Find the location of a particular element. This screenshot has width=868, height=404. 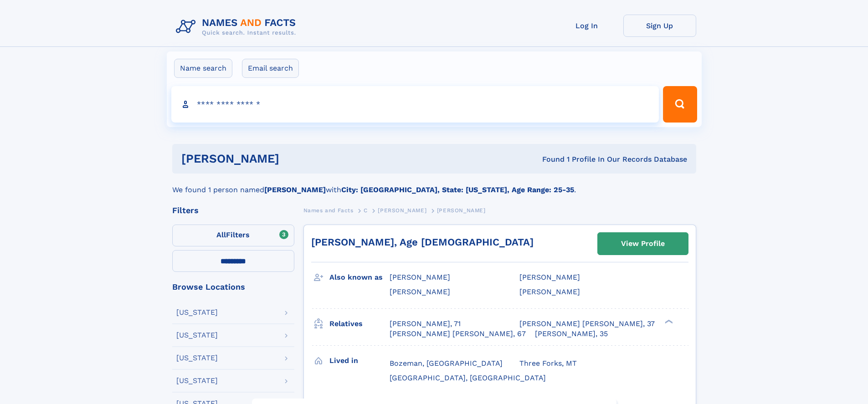

span: Three Forks, MT is located at coordinates (548, 363).